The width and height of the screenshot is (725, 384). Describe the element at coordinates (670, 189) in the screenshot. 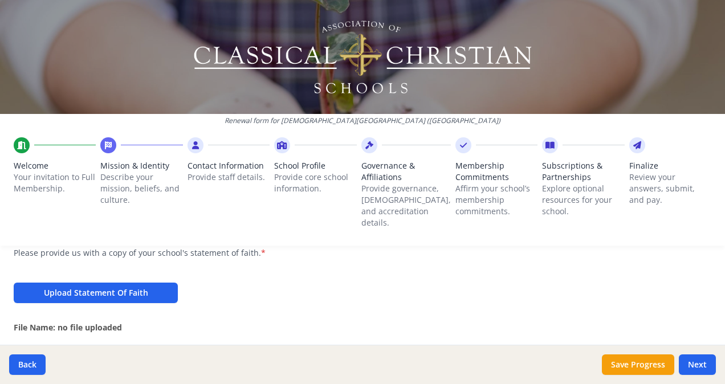

I see `p: Review your answers, submit, and pay.` at that location.